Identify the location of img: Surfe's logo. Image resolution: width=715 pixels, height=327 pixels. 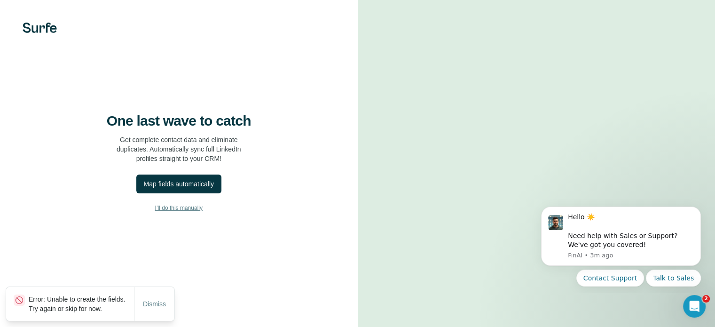
(39, 28).